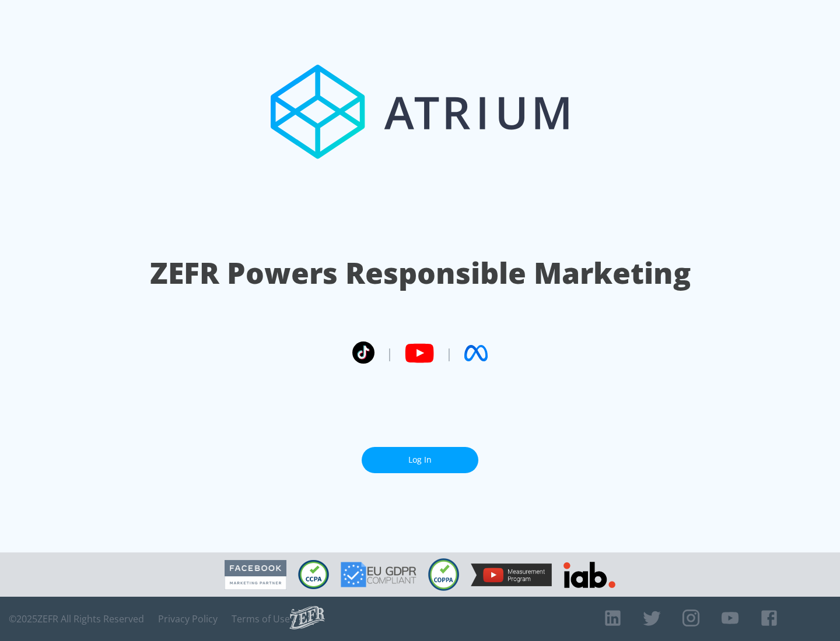  Describe the element at coordinates (420, 460) in the screenshot. I see `a: Log In` at that location.